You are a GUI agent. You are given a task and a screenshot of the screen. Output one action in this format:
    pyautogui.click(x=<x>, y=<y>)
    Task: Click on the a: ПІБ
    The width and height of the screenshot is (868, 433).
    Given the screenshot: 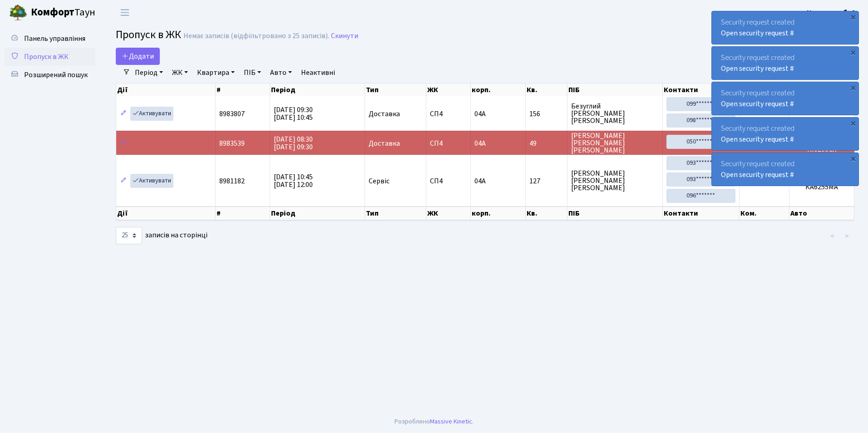 What is the action you would take?
    pyautogui.click(x=253, y=73)
    